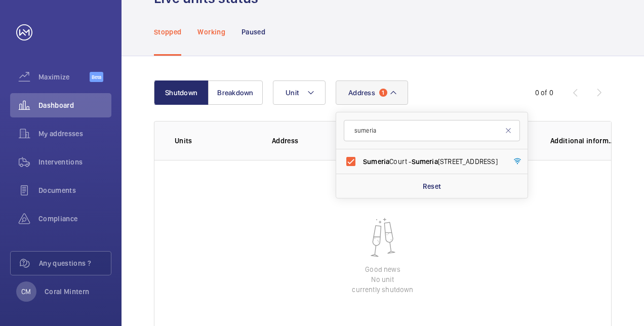 The image size is (644, 326). I want to click on p: Units, so click(215, 140).